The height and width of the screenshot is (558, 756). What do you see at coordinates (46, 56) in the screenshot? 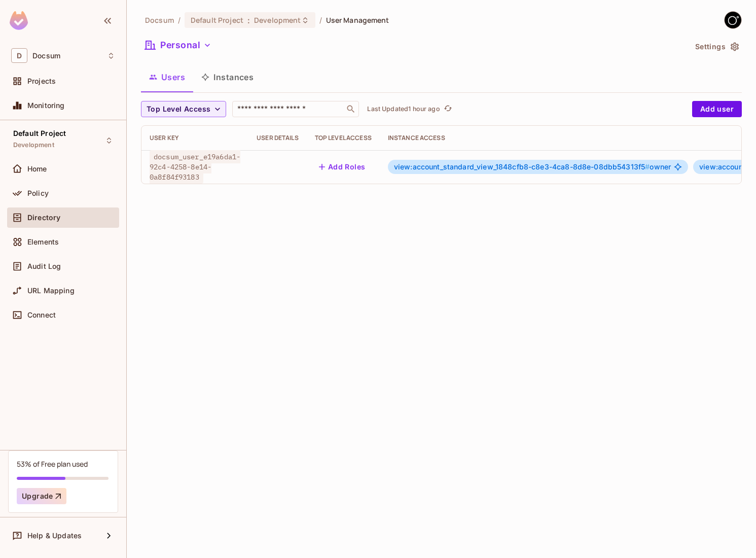
I see `span: Workspace: Docsum` at bounding box center [46, 56].